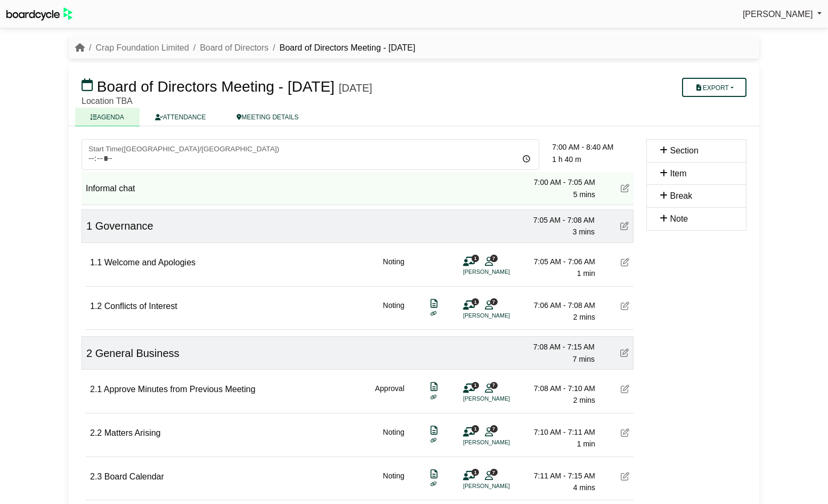  I want to click on div: 7:11 AM - 7:15 AM, so click(558, 476).